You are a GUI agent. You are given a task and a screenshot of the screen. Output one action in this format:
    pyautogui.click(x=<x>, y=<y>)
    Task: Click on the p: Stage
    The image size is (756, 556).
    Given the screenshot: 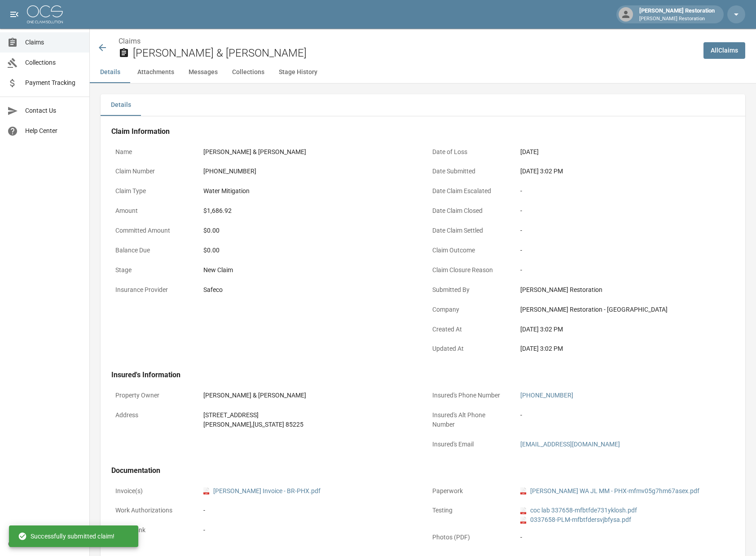 What is the action you would take?
    pyautogui.click(x=152, y=270)
    